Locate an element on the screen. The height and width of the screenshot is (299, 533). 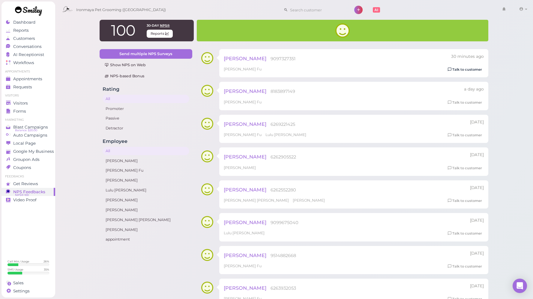
span: Blast Campaigns is located at coordinates (31, 127).